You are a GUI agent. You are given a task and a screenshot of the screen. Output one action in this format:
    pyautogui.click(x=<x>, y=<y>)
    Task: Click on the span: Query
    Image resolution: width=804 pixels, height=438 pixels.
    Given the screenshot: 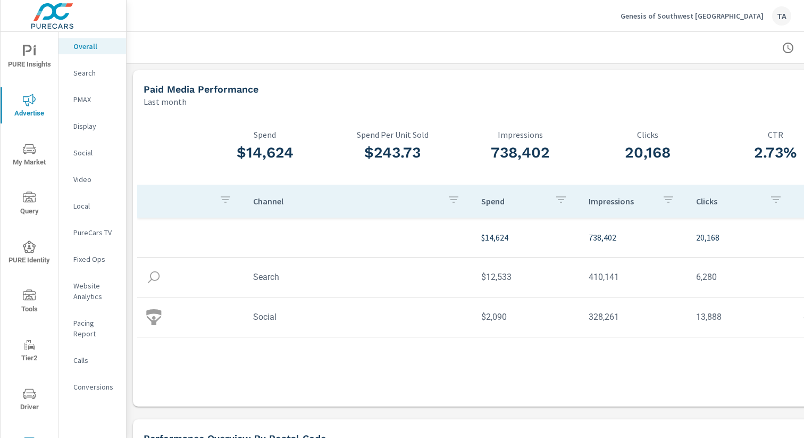 What is the action you would take?
    pyautogui.click(x=29, y=204)
    